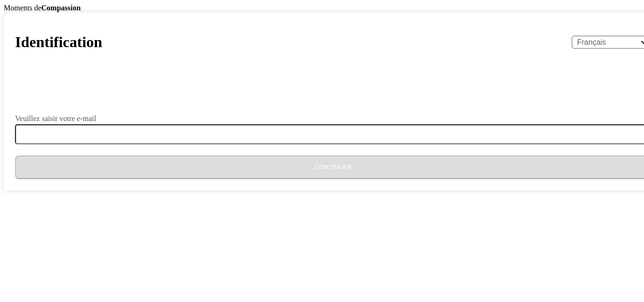 The width and height of the screenshot is (644, 302). What do you see at coordinates (322, 8) in the screenshot?
I see `div: Moments de` at bounding box center [322, 8].